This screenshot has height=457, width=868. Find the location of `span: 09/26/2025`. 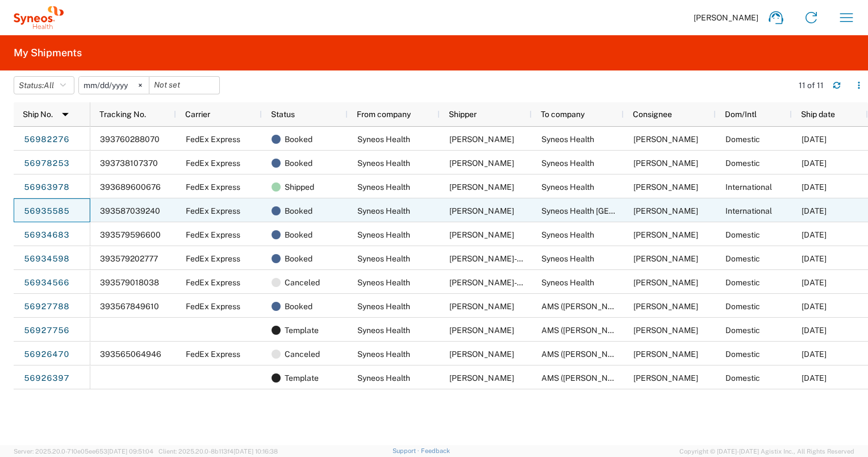

span: 09/26/2025 is located at coordinates (814, 235).